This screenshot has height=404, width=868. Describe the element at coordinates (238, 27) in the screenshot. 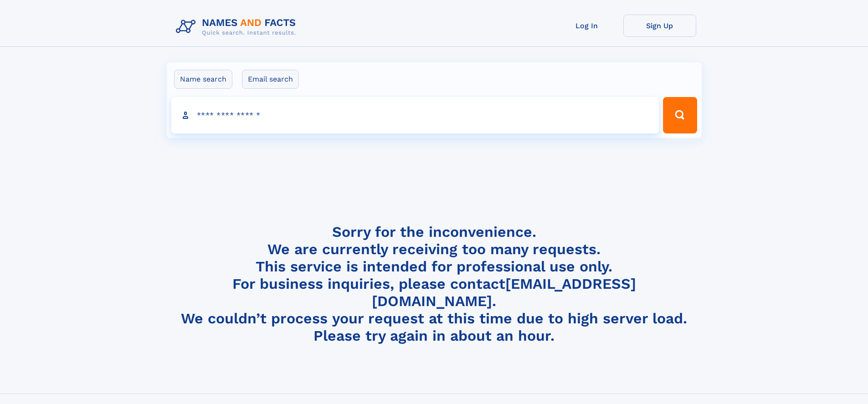

I see `img: Logo Names and Facts` at that location.